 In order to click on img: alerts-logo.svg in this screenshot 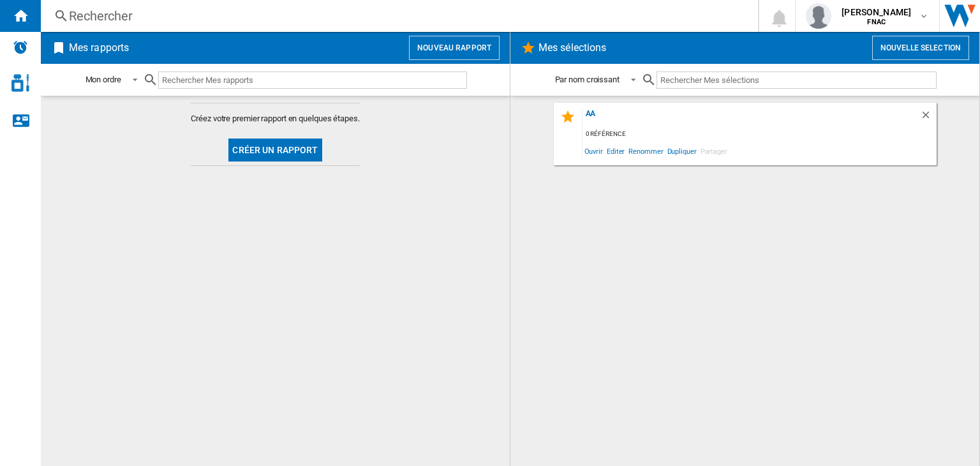, I will do `click(20, 47)`.